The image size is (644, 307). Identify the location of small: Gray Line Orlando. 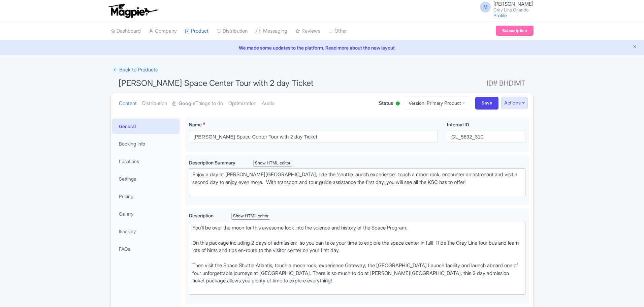
(514, 10).